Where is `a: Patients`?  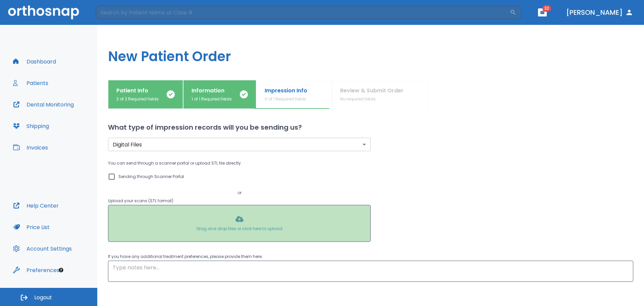
a: Patients is located at coordinates (31, 83).